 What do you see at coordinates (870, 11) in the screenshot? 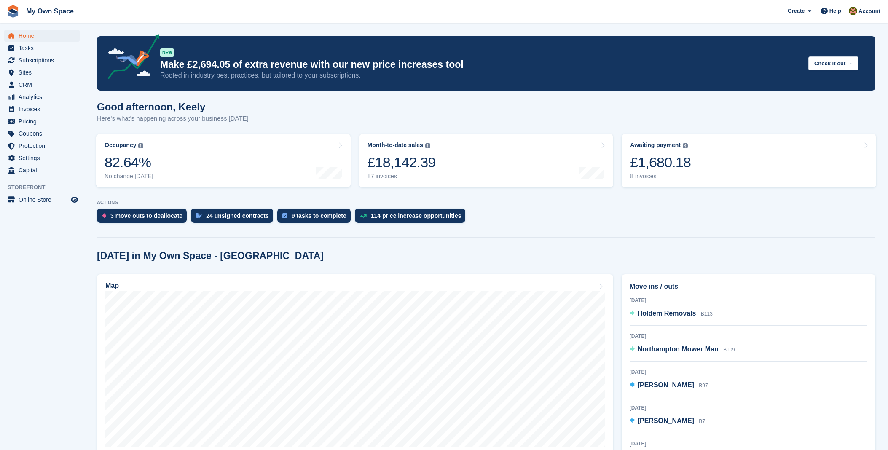
I see `span: Account` at bounding box center [870, 11].